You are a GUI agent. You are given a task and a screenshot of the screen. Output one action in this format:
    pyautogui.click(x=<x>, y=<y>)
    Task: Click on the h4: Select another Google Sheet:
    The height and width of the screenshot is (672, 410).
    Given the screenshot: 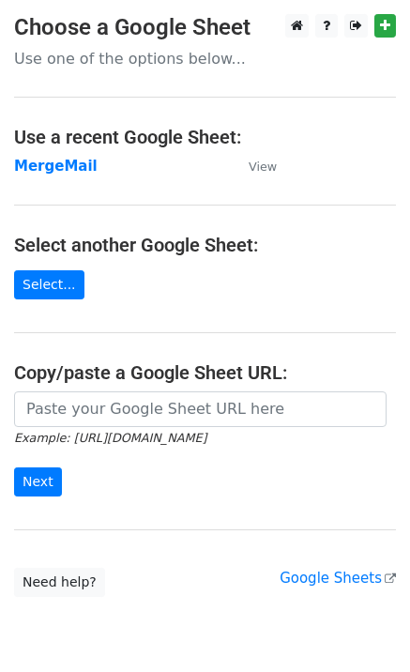 What is the action you would take?
    pyautogui.click(x=205, y=245)
    